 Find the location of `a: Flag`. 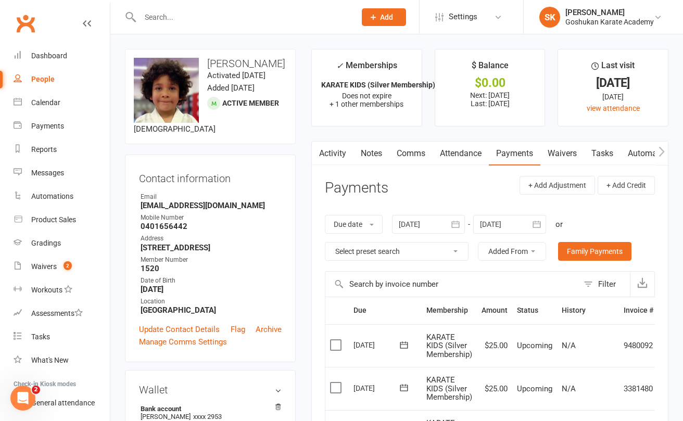

a: Flag is located at coordinates (238, 329).